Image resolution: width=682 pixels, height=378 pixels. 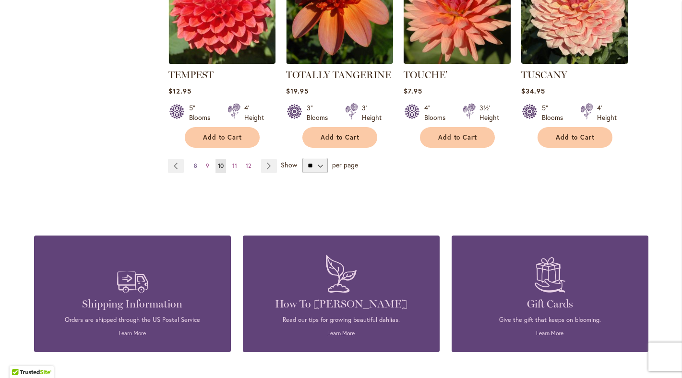 I want to click on a: 8, so click(x=195, y=166).